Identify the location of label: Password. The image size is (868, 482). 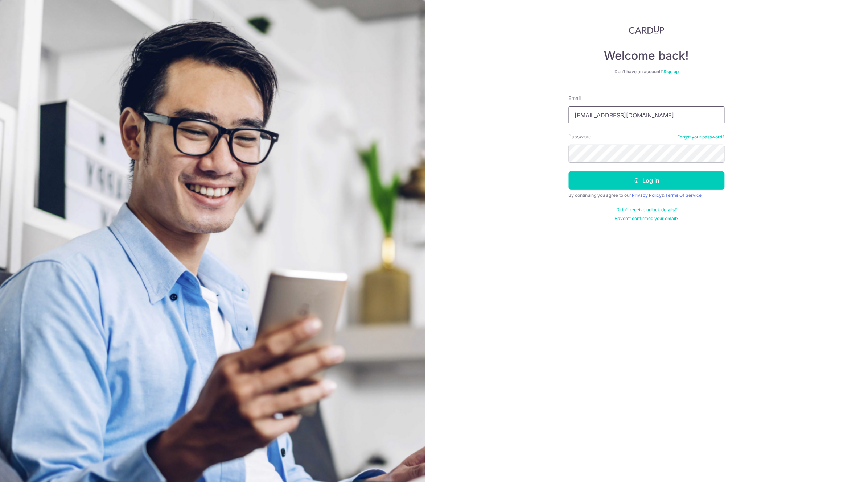
(580, 137).